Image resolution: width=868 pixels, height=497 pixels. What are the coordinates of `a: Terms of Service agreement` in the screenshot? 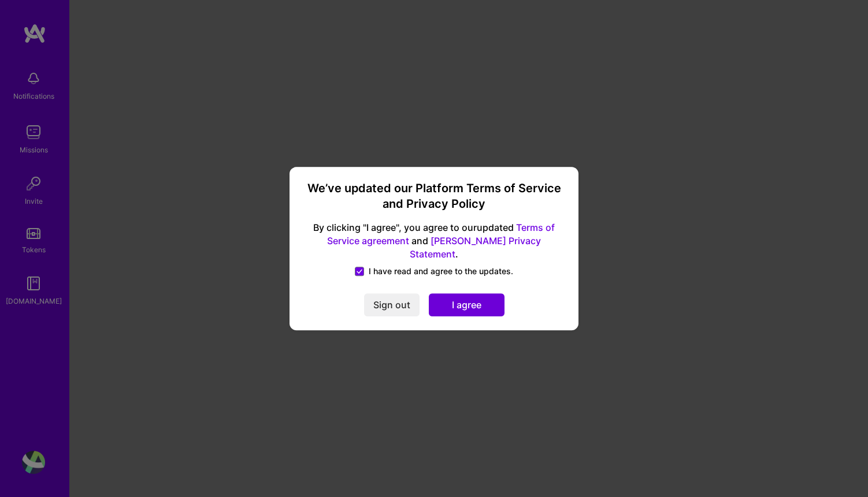 It's located at (441, 234).